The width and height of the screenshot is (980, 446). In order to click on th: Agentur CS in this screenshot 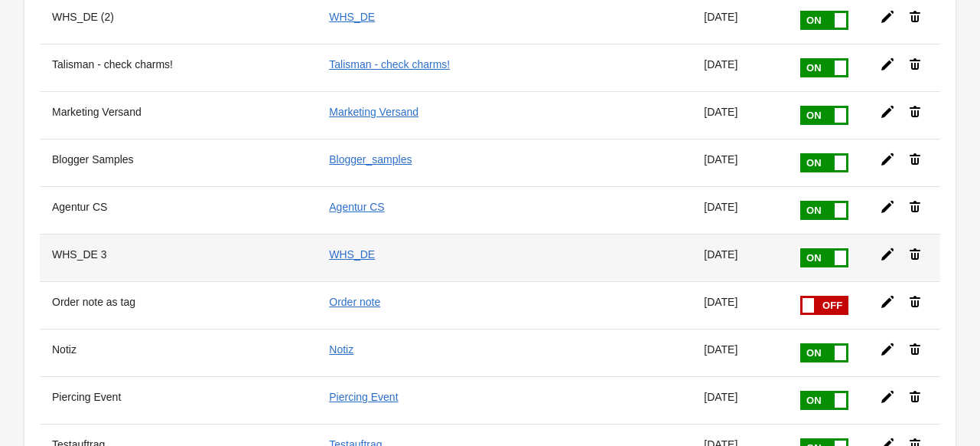, I will do `click(178, 210)`.